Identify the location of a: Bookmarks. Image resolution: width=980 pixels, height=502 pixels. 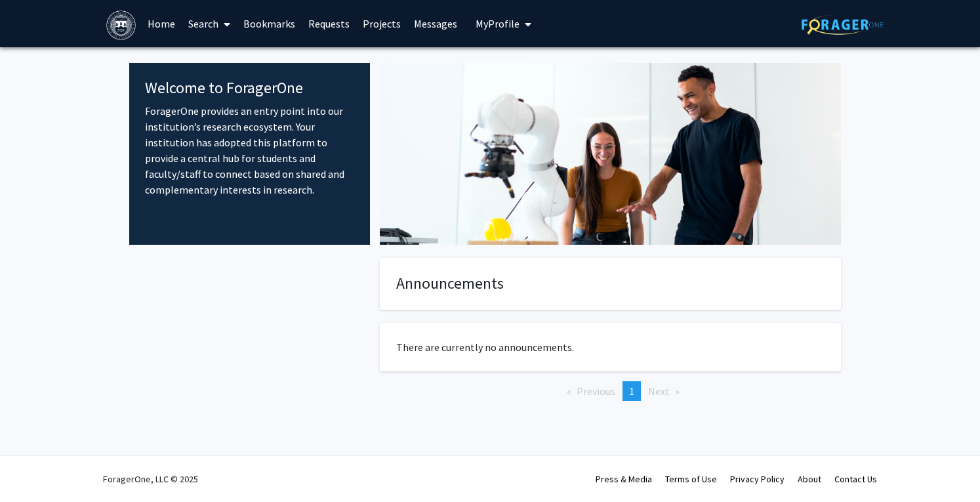
(269, 24).